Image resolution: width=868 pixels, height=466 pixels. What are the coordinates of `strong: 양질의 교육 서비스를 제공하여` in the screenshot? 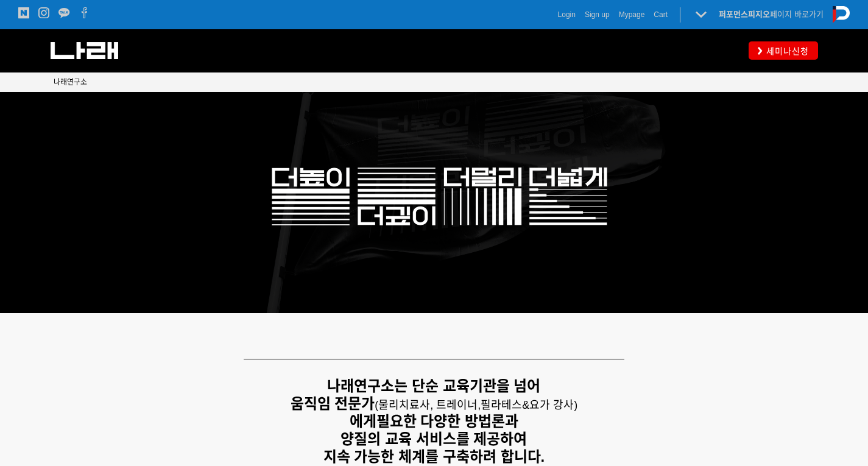 It's located at (434, 439).